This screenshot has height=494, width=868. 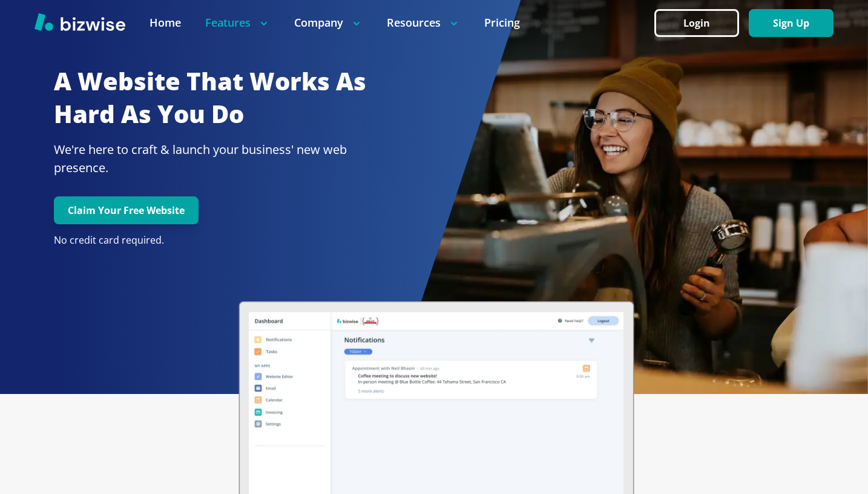 What do you see at coordinates (222, 241) in the screenshot?
I see `p: No credit card required.` at bounding box center [222, 241].